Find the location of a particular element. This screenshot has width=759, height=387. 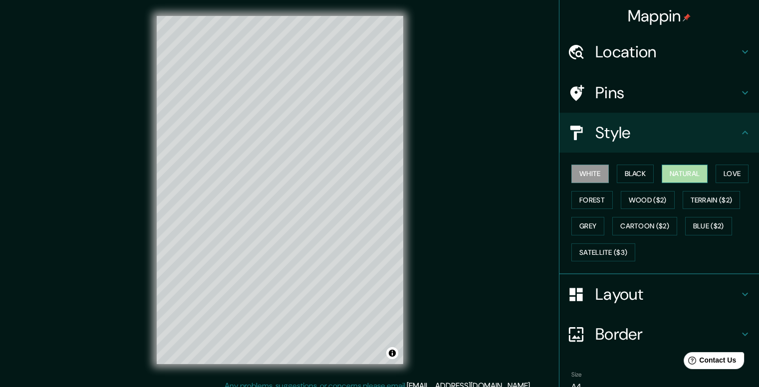

button: Love is located at coordinates (732, 174).